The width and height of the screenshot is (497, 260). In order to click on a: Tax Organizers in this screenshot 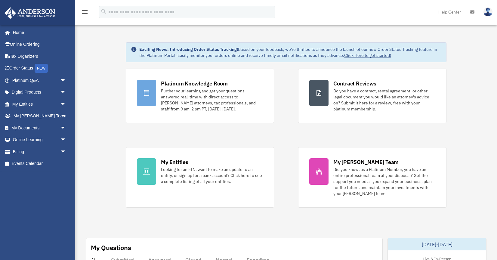, I will do `click(40, 56)`.